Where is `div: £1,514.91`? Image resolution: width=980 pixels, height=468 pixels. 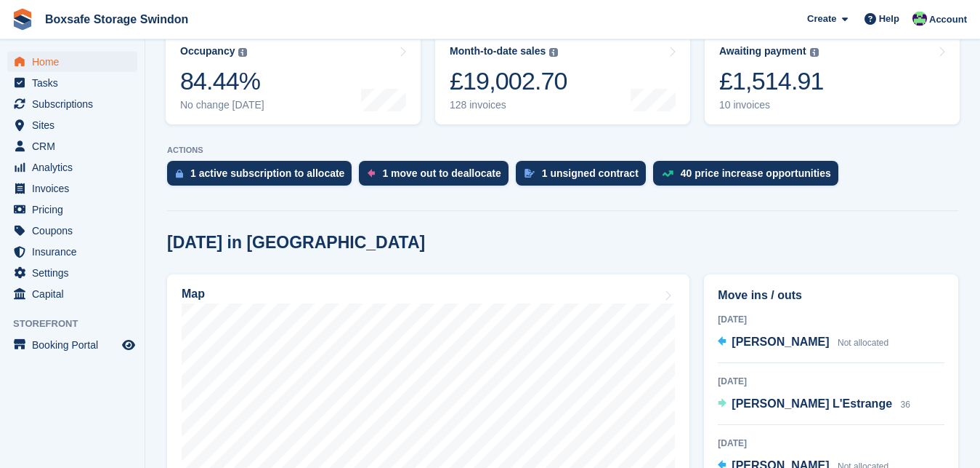 div: £1,514.91 is located at coordinates (772, 80).